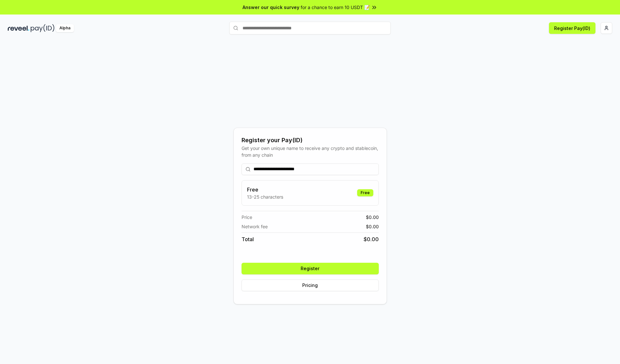 The image size is (620, 364). I want to click on span: Total, so click(248, 239).